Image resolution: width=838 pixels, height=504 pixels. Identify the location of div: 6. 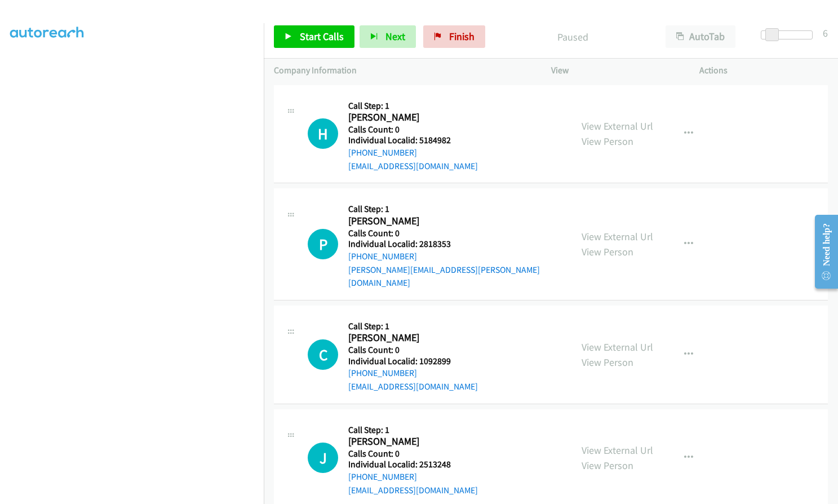
(825, 32).